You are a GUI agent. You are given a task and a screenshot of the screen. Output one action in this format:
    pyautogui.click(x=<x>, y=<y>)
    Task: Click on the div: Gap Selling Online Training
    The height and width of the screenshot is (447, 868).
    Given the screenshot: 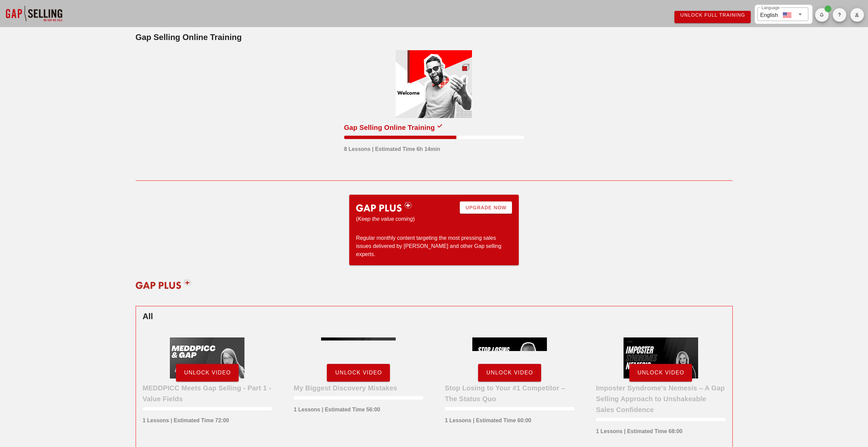 What is the action you would take?
    pyautogui.click(x=389, y=128)
    